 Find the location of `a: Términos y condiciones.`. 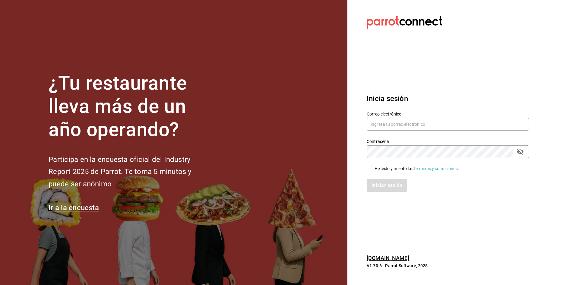

a: Términos y condiciones. is located at coordinates (436, 168).